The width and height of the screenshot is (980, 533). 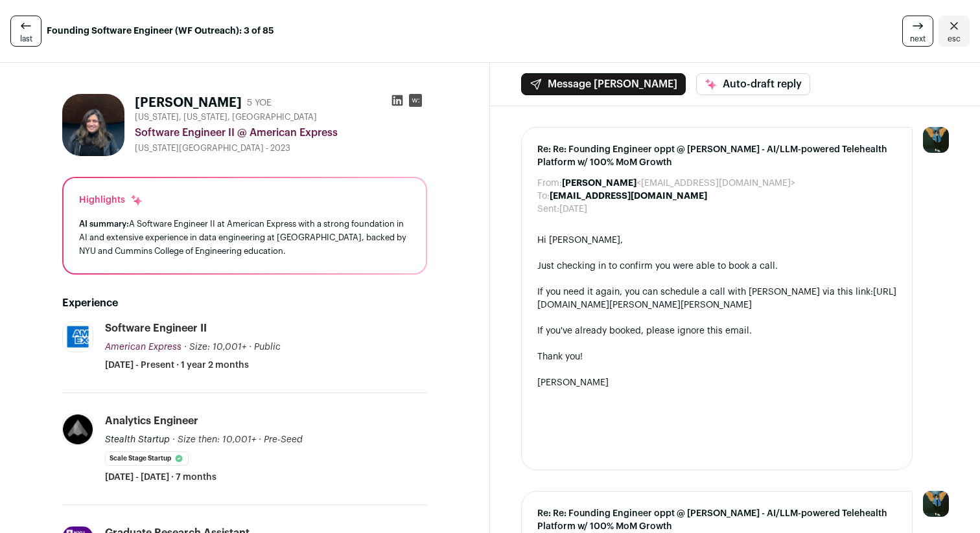 I want to click on div: 5 YOE, so click(x=259, y=103).